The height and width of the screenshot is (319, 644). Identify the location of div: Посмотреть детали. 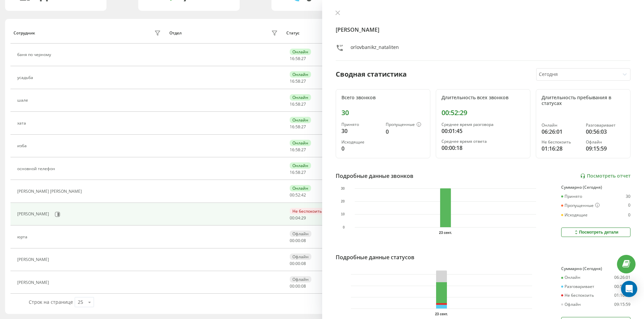
(596, 232).